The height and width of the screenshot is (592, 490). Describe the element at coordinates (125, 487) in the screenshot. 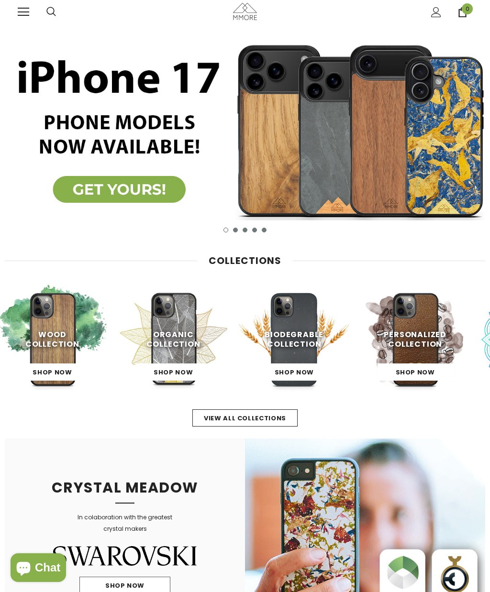

I see `span: CRYSTAL MEADOW` at that location.